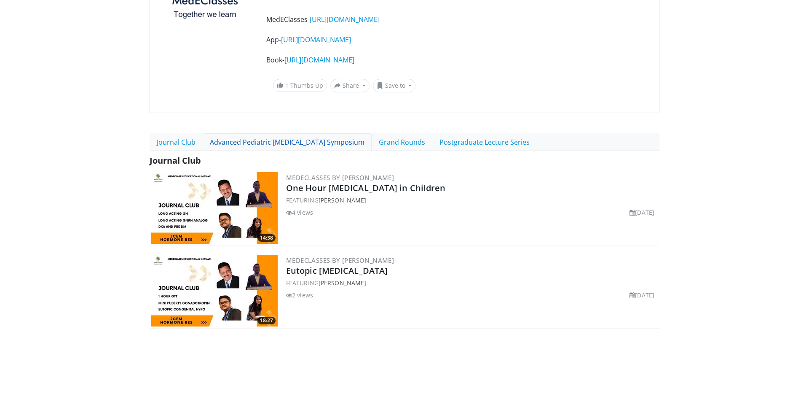 The height and width of the screenshot is (394, 809). I want to click on span: 1, so click(287, 85).